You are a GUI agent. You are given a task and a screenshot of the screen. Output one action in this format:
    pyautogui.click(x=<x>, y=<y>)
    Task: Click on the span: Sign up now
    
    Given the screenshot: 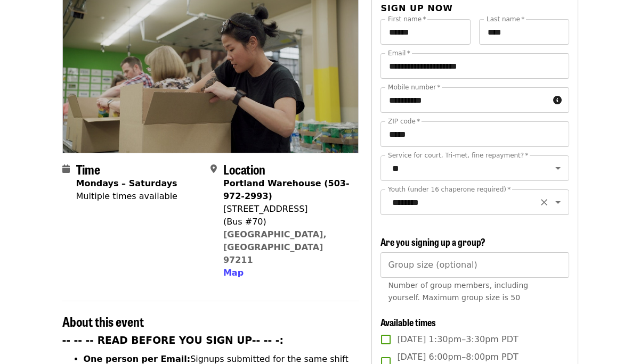 What is the action you would take?
    pyautogui.click(x=417, y=8)
    